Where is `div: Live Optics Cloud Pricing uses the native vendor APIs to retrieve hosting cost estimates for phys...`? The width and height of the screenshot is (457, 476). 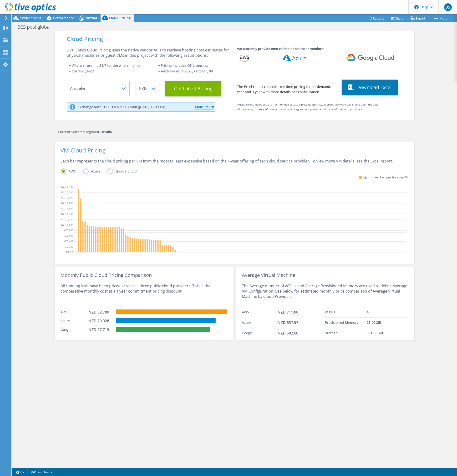
div: Live Optics Cloud Pricing uses the native vendor APIs to retrieve hosting cost estimates for phys... is located at coordinates (149, 53).